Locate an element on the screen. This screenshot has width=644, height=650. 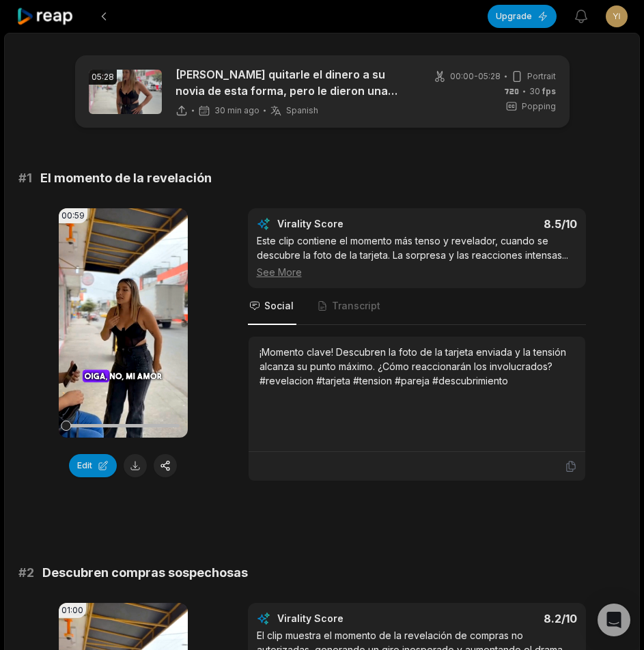
span: fps is located at coordinates (549, 91).